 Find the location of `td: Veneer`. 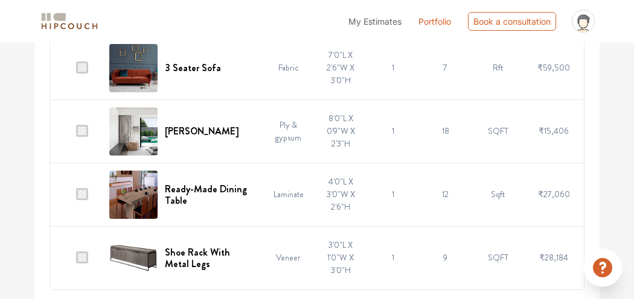

td: Veneer is located at coordinates (288, 258).